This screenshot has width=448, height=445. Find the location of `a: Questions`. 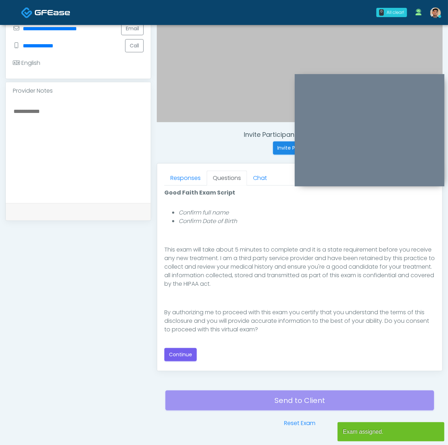

a: Questions is located at coordinates (227, 178).